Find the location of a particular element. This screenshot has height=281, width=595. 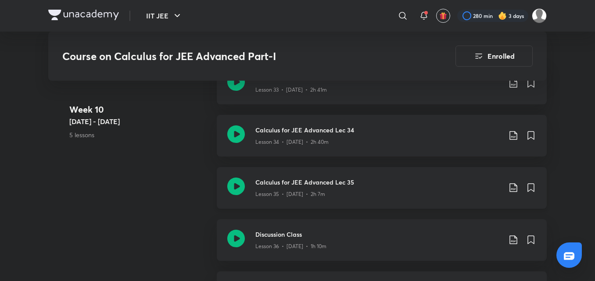

p: 5 lessons is located at coordinates (140, 135).